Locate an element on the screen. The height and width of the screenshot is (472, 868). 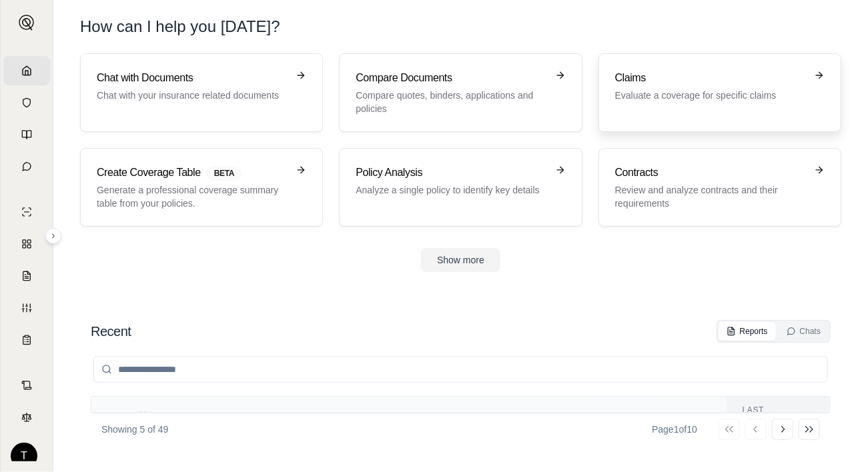
p: Showing 5 of 49 is located at coordinates (135, 430).